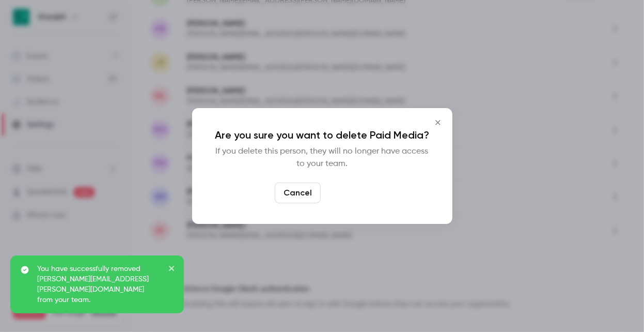  Describe the element at coordinates (438, 123) in the screenshot. I see `button: Close` at that location.